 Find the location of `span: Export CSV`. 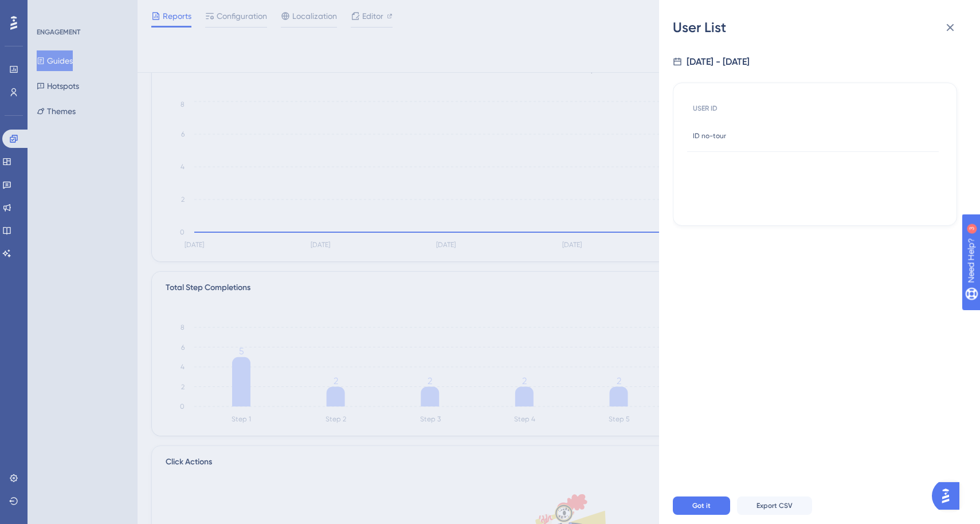

span: Export CSV is located at coordinates (774, 506).